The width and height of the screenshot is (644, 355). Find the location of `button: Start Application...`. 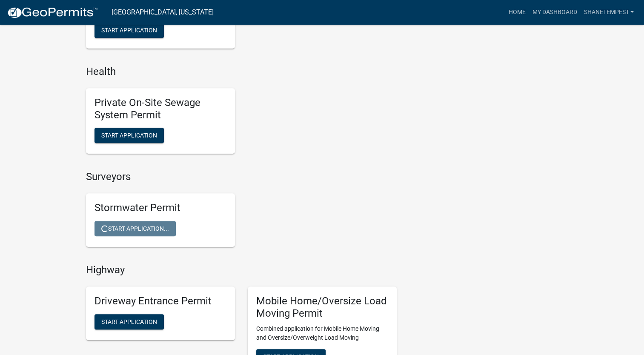

button: Start Application... is located at coordinates (135, 228).